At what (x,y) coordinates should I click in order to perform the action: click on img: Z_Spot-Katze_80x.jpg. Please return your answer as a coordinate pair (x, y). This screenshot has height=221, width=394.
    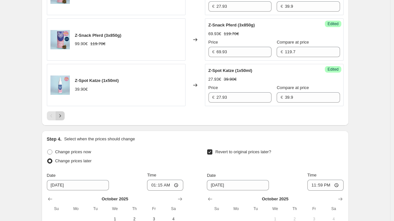
    Looking at the image, I should click on (60, 85).